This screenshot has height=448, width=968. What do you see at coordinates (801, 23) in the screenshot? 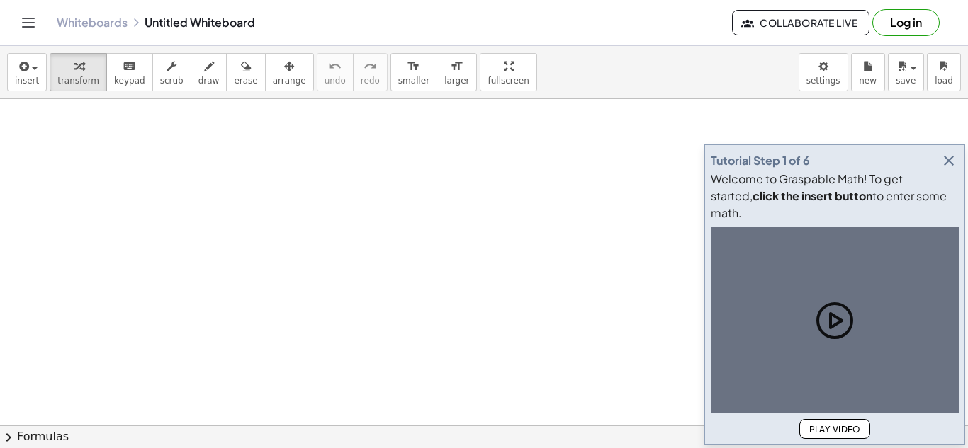
I see `span: Collaborate Live` at bounding box center [801, 23].